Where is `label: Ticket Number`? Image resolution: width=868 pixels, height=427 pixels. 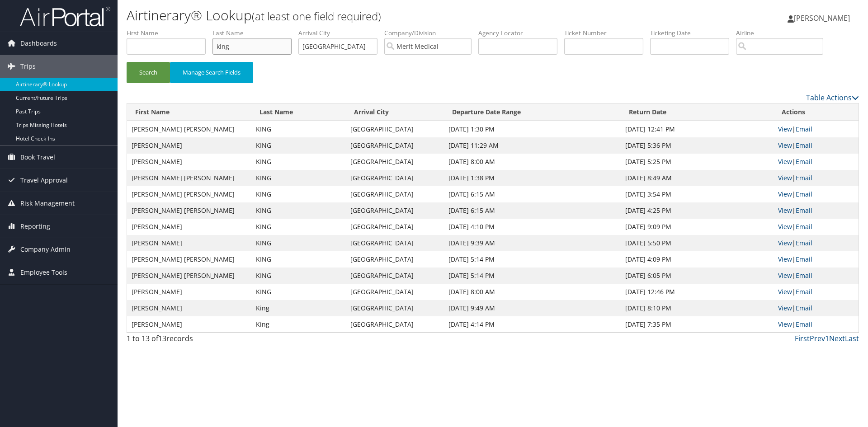 label: Ticket Number is located at coordinates (607, 33).